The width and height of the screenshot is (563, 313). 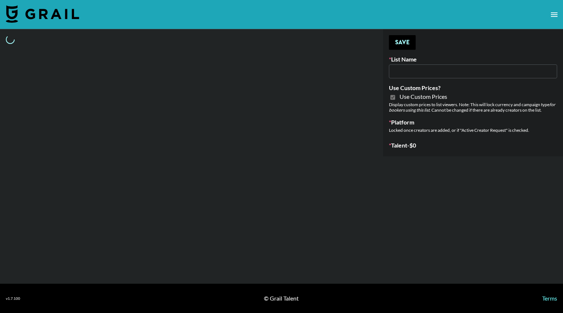 I want to click on div: © Grail Talent, so click(x=281, y=299).